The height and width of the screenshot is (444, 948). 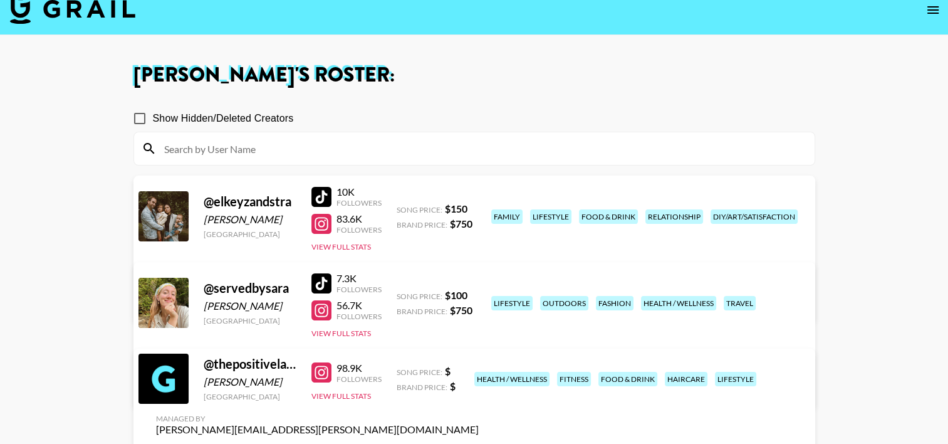 I want to click on div: outdoors, so click(x=564, y=303).